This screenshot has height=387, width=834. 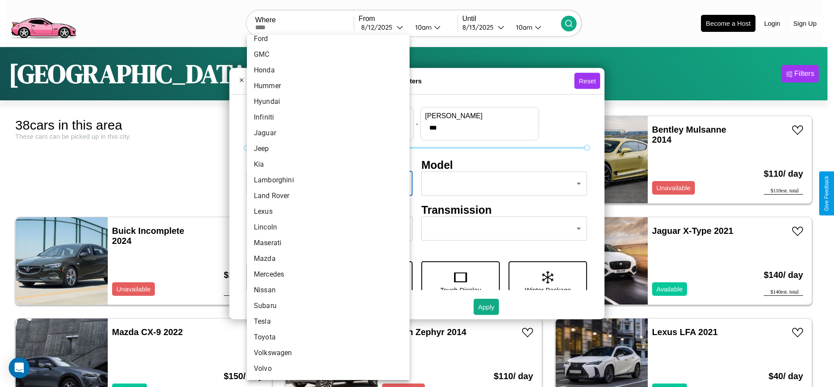 I want to click on li: Jeep, so click(x=328, y=149).